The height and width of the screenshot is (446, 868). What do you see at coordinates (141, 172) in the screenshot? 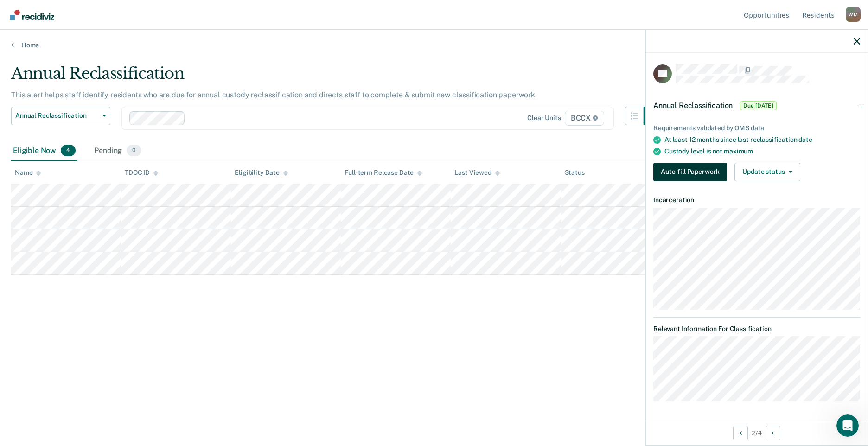
I see `div: TDOC ID` at bounding box center [141, 172].